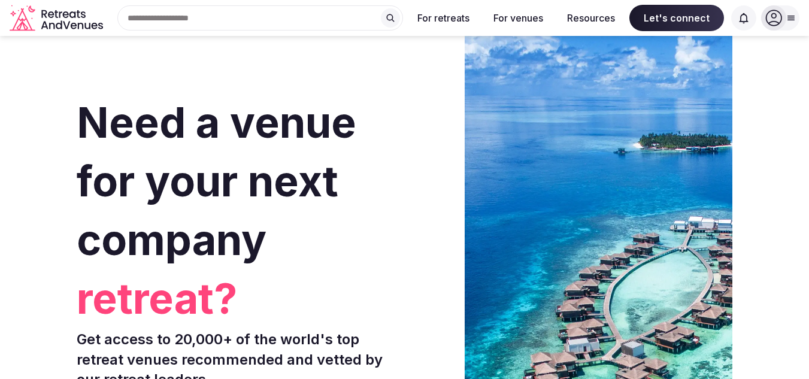  What do you see at coordinates (443, 18) in the screenshot?
I see `button: For retreats` at bounding box center [443, 18].